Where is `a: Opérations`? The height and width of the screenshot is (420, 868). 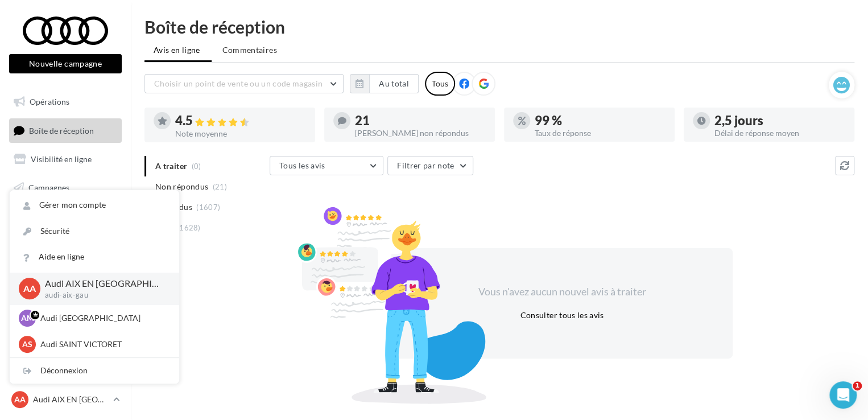 a: Opérations is located at coordinates (65, 102).